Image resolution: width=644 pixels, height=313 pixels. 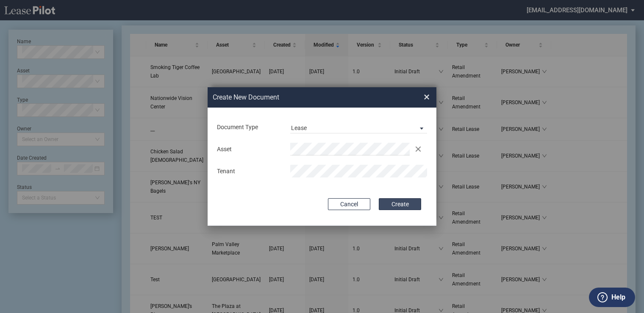 I want to click on div: Lease, so click(x=298, y=128).